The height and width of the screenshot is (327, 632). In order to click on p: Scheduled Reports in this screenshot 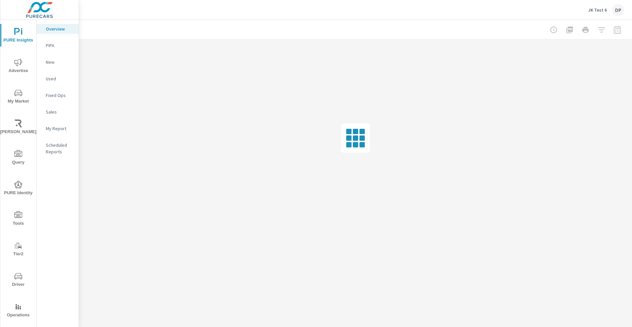, I will do `click(59, 148)`.